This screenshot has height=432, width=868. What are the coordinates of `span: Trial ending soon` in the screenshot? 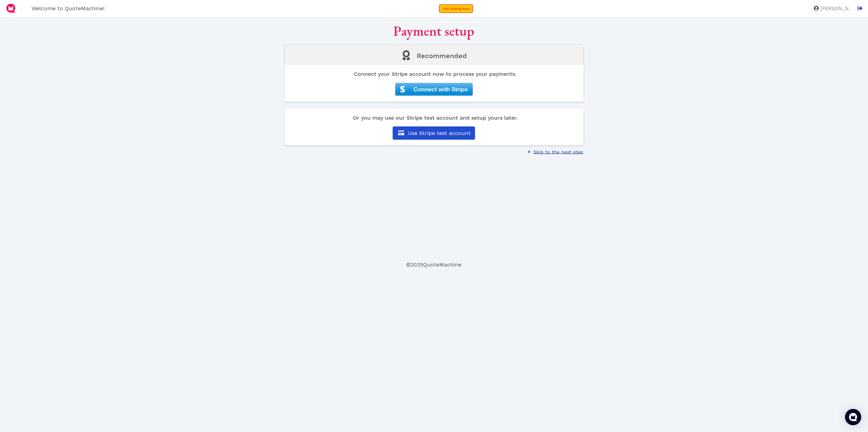 It's located at (456, 9).